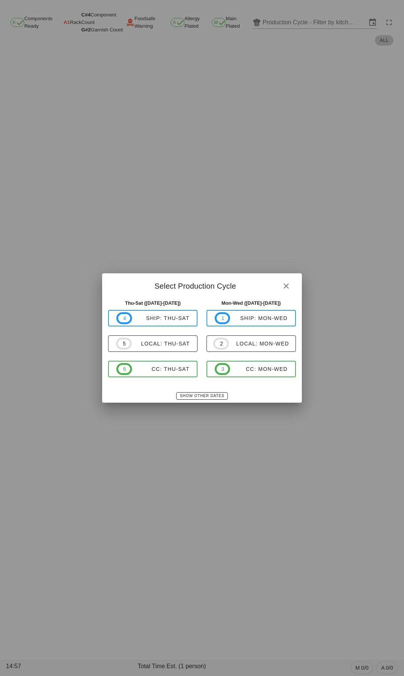 The width and height of the screenshot is (404, 676). What do you see at coordinates (223, 318) in the screenshot?
I see `span: 1` at bounding box center [223, 318].